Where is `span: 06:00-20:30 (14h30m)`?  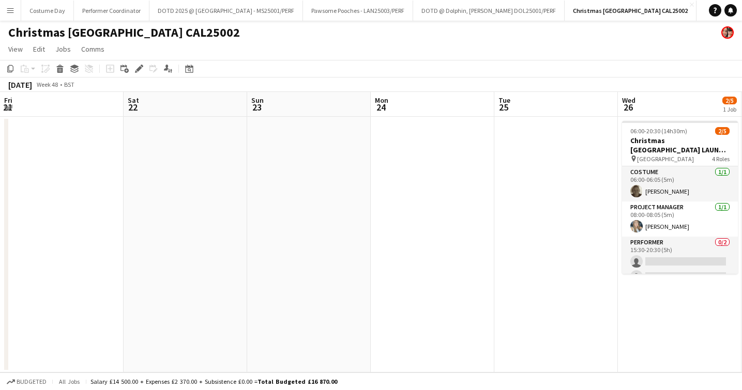
span: 06:00-20:30 (14h30m) is located at coordinates (659, 131).